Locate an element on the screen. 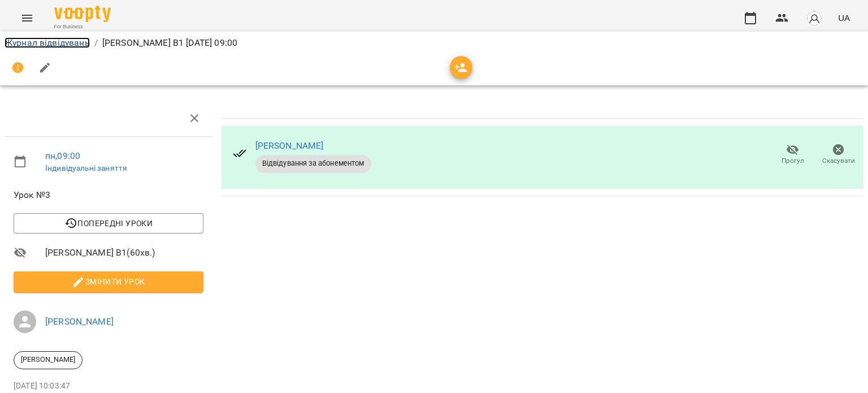 The width and height of the screenshot is (868, 393). span: Скасувати is located at coordinates (839, 161).